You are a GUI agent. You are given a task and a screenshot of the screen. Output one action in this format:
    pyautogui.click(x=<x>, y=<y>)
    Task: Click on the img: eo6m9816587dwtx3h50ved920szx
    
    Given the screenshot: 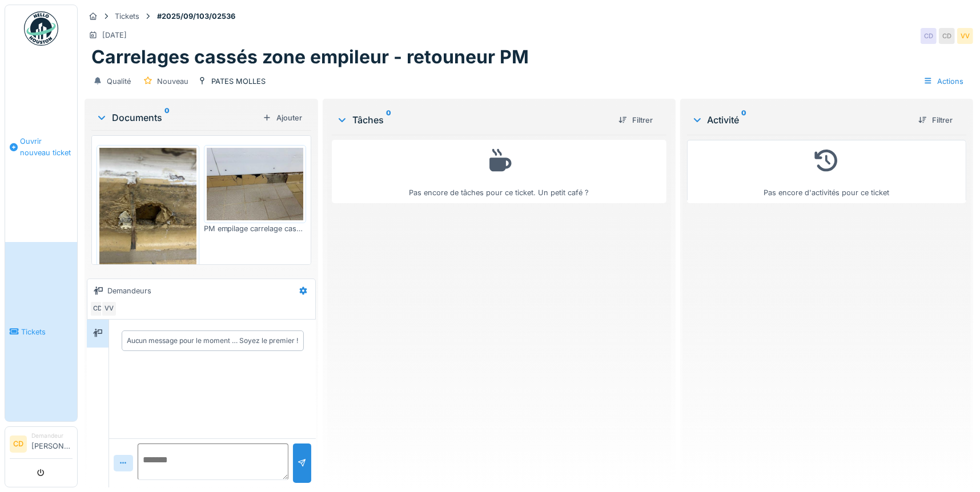 What is the action you would take?
    pyautogui.click(x=255, y=184)
    